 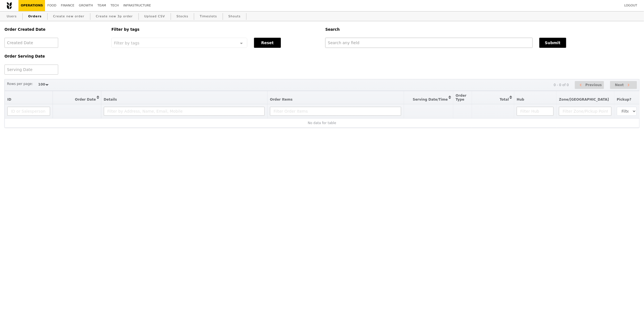 I want to click on input: Filter Order Items, so click(x=335, y=111).